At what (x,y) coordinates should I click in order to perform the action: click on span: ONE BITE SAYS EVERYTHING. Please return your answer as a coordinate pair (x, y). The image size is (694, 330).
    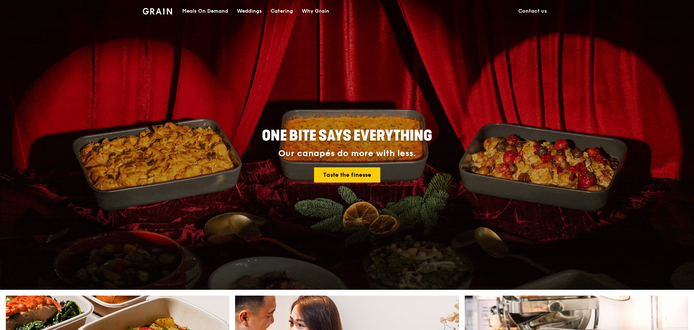
    Looking at the image, I should click on (347, 136).